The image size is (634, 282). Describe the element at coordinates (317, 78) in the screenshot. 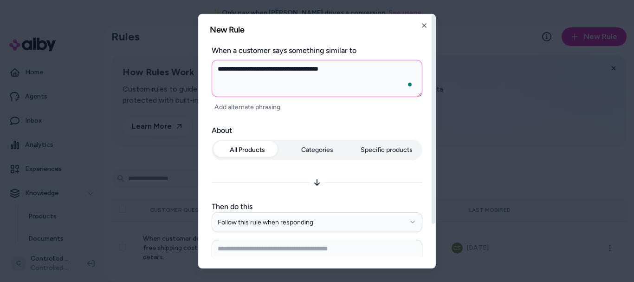

I see `textarea: To enrich screen reader interactions, please activate Accessibility in Grammarly extension settings` at that location.